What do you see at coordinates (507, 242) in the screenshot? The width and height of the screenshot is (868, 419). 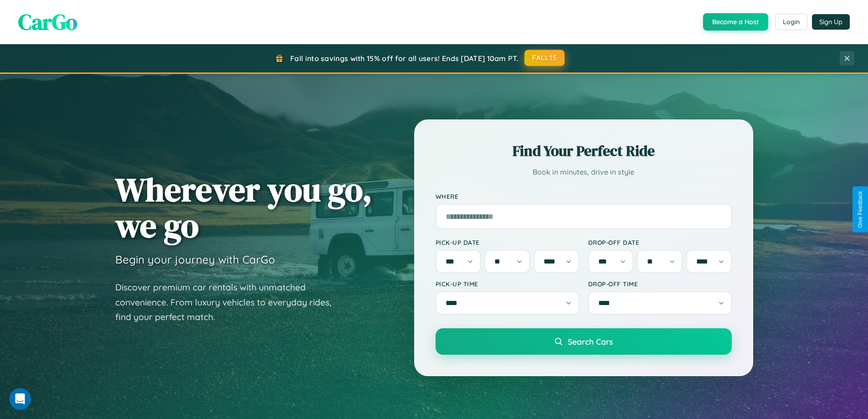 I see `label: Pick-up Date` at bounding box center [507, 242].